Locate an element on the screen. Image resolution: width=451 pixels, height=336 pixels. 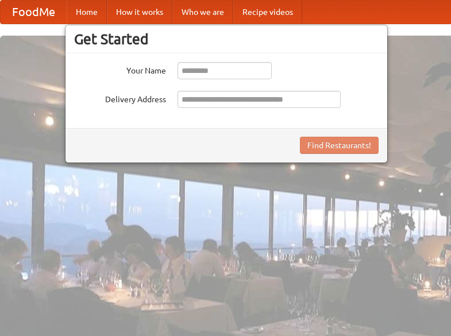
a: Who we are is located at coordinates (203, 12).